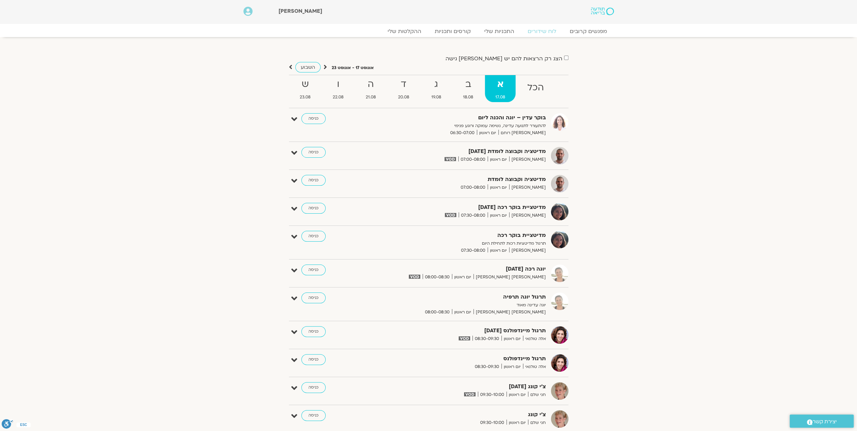  Describe the element at coordinates (463, 243) in the screenshot. I see `p: תרגול מדיטציות רכות לתחילת היום` at that location.